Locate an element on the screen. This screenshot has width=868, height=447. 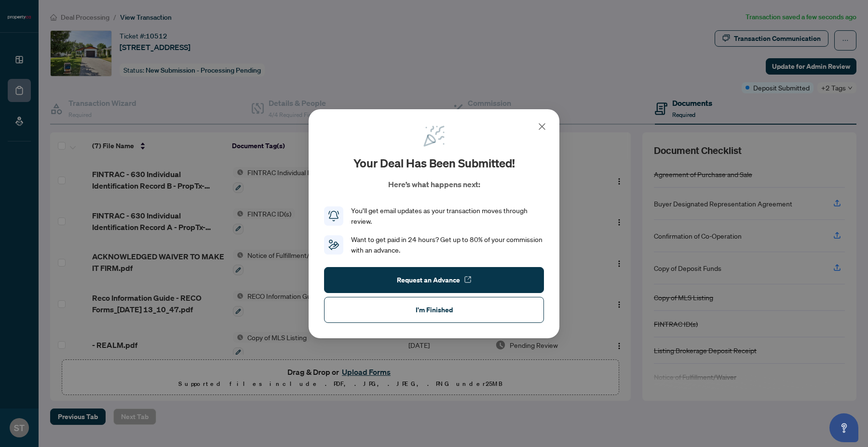
span: I'm Finished is located at coordinates (434, 310).